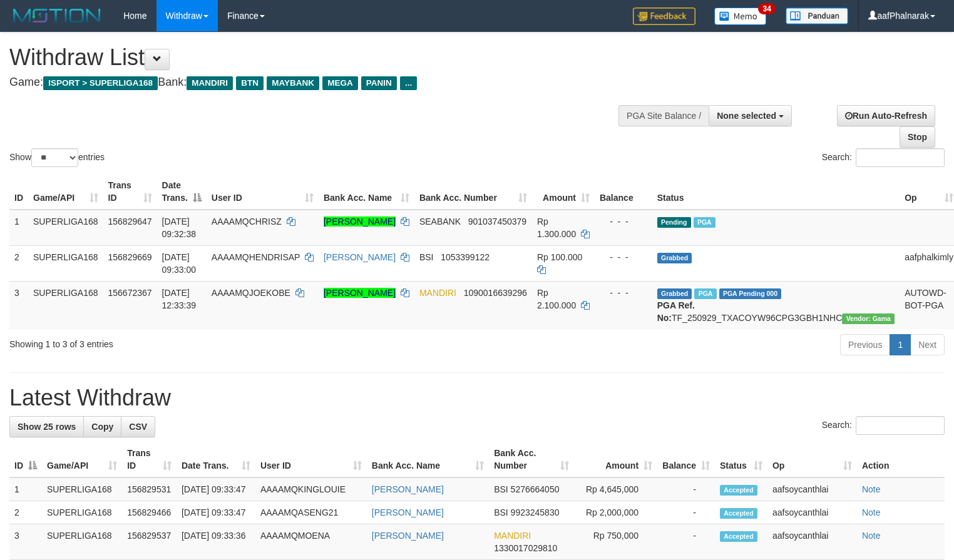 This screenshot has width=954, height=560. Describe the element at coordinates (749, 116) in the screenshot. I see `button: None selected` at that location.